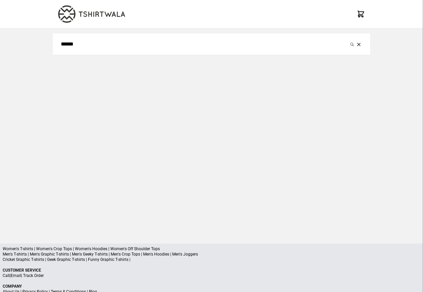  What do you see at coordinates (6, 276) in the screenshot?
I see `a: Call` at bounding box center [6, 276].